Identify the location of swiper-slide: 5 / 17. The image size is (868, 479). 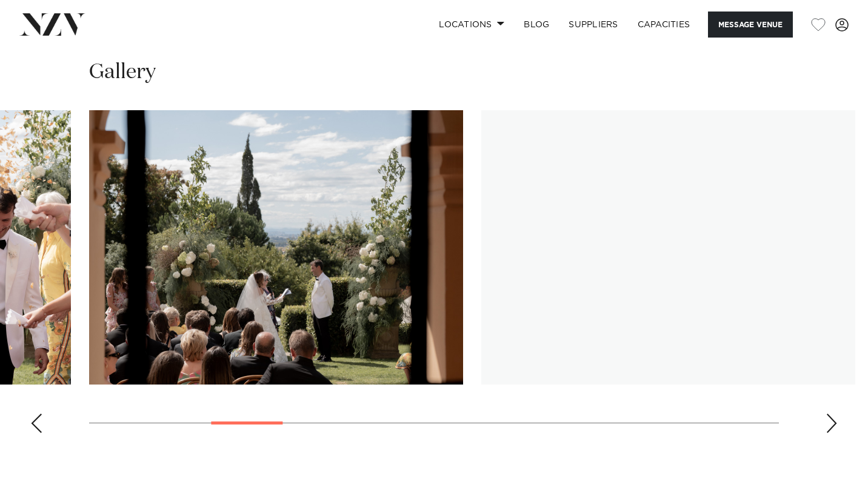
(668, 247).